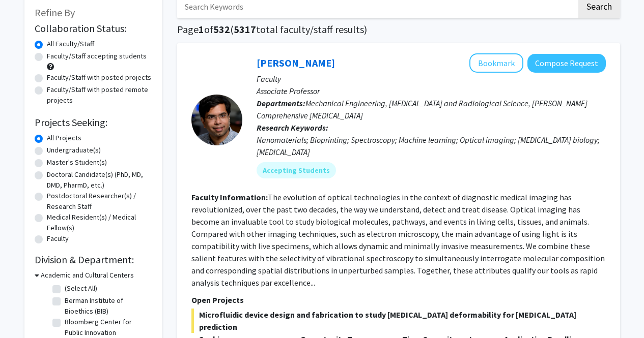 This screenshot has height=338, width=644. What do you see at coordinates (496, 63) in the screenshot?
I see `button: Add Ishan Barman to Bookmarks` at bounding box center [496, 63].